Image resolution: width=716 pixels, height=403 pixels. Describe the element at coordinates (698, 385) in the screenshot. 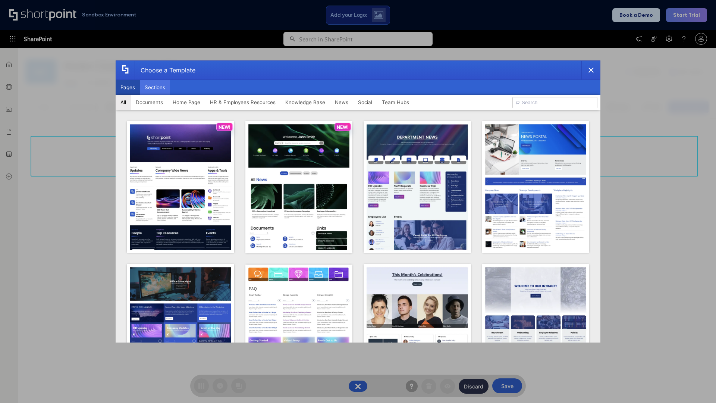

I see `div: Chat Widget` at that location.